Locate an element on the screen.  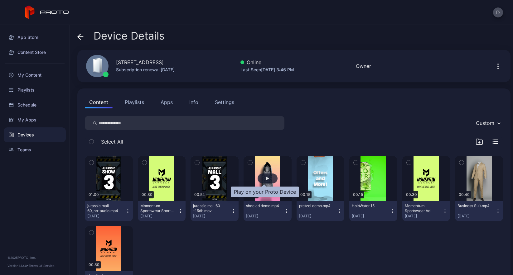
button: D is located at coordinates (498, 12).